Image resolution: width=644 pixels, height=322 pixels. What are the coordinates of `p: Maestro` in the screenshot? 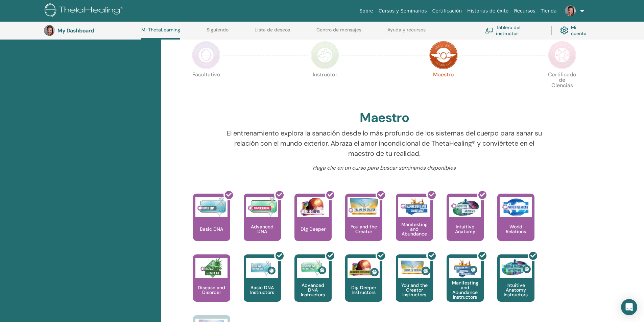 It's located at (444, 86).